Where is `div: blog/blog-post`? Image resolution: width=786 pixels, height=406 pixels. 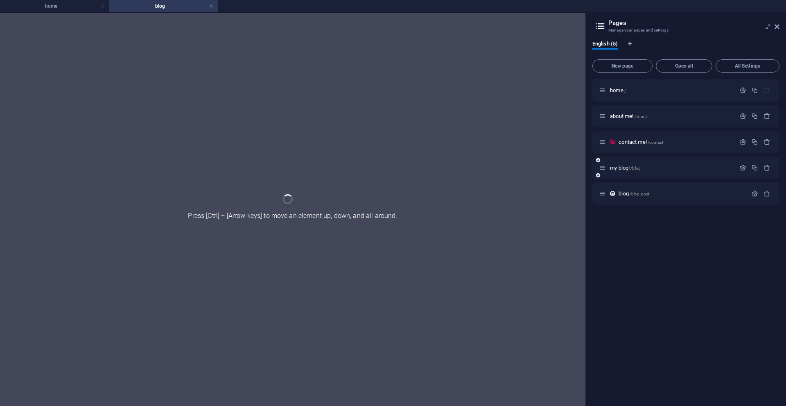 div: blog/blog-post is located at coordinates (682, 193).